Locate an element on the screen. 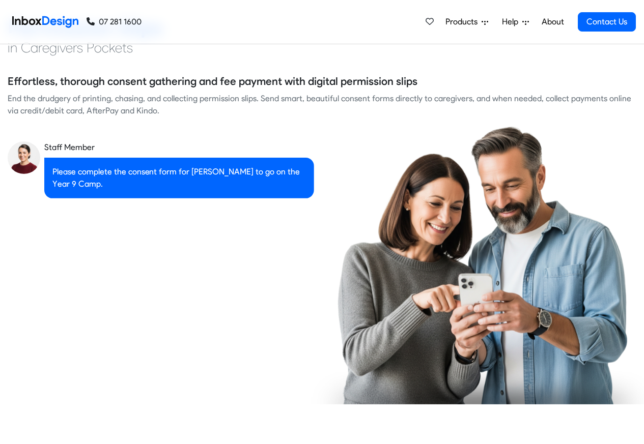 This screenshot has height=444, width=644. a: About is located at coordinates (552, 22).